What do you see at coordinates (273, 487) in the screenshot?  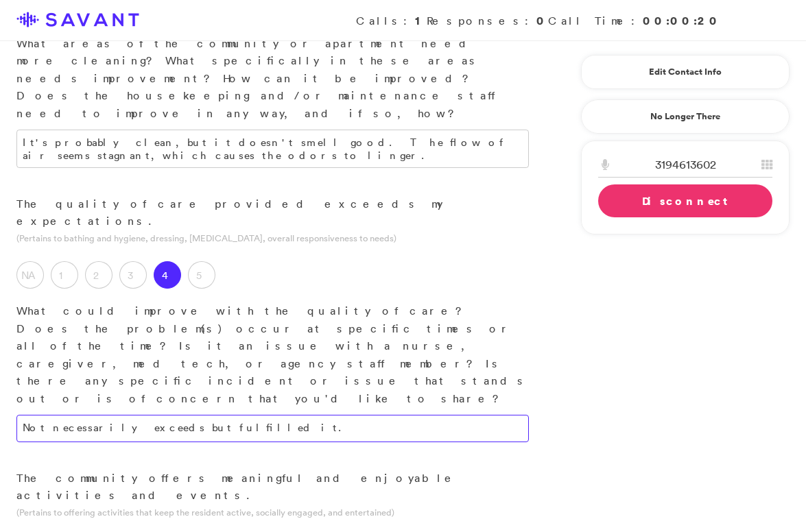 I see `p: The community offers meaningful and enjoyable activities and events.` at bounding box center [273, 487].